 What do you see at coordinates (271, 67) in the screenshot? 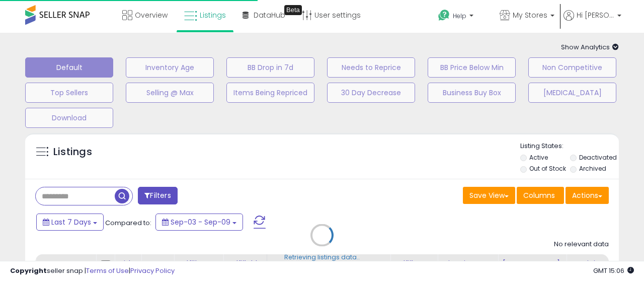
I see `button: BB Drop in 7d` at bounding box center [271, 67].